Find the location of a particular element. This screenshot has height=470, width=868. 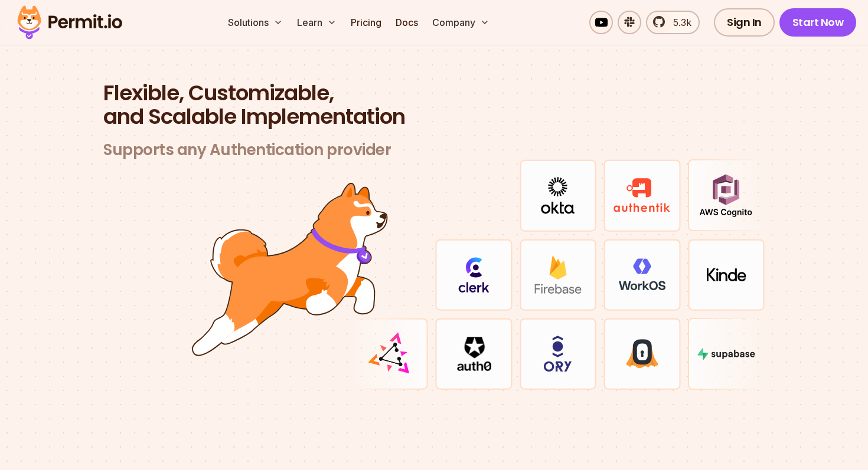

a: Sign In is located at coordinates (744, 22).